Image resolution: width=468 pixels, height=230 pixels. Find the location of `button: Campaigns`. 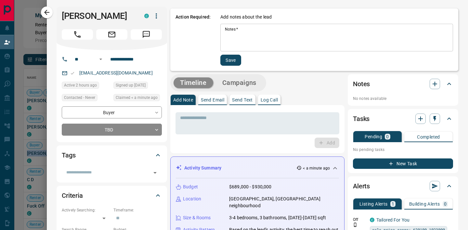

button: Campaigns is located at coordinates (239, 83).